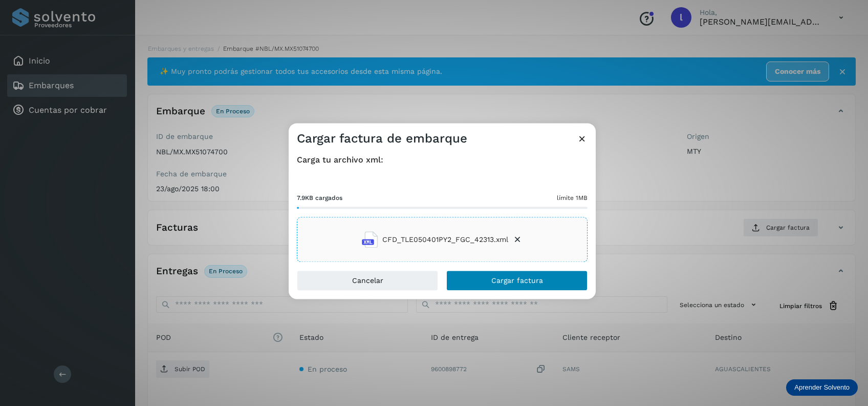 This screenshot has width=868, height=406. I want to click on span: 7.9KB cargados, so click(320, 198).